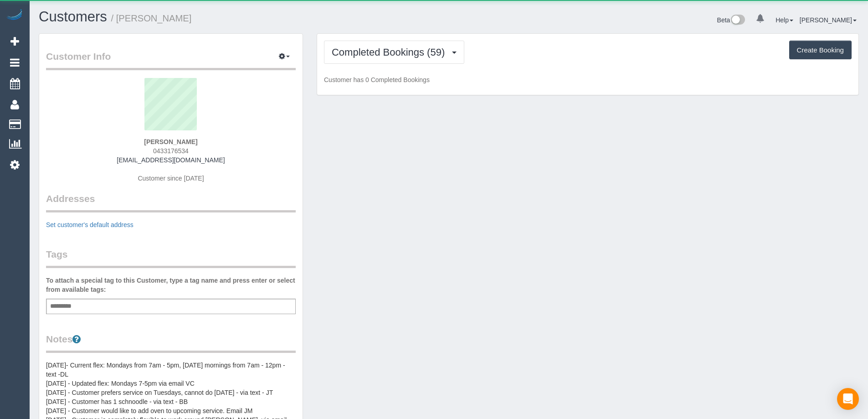 The height and width of the screenshot is (419, 868). I want to click on legend: Notes, so click(171, 342).